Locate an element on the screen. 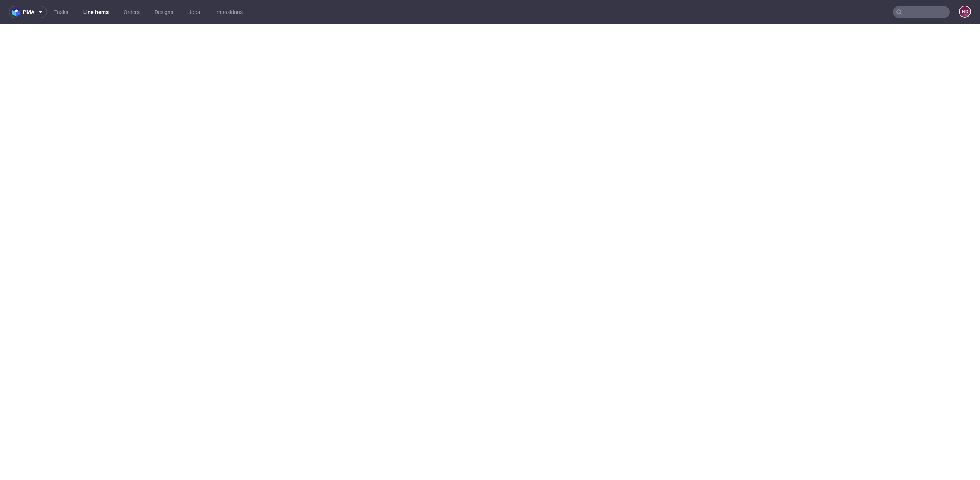 The height and width of the screenshot is (480, 980). a: Impositions is located at coordinates (229, 12).